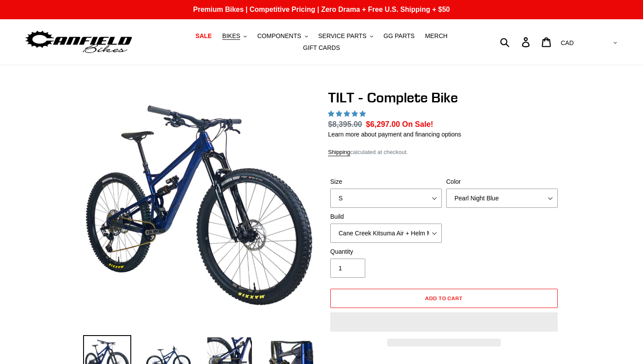 The width and height of the screenshot is (643, 364). Describe the element at coordinates (234, 36) in the screenshot. I see `button: BIKES` at that location.